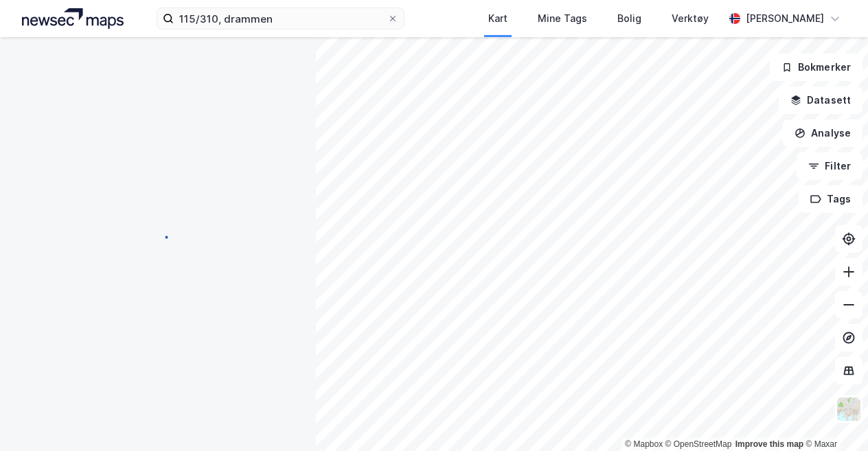 Image resolution: width=868 pixels, height=451 pixels. Describe the element at coordinates (73, 19) in the screenshot. I see `img: logo.a4113a55bc3d86da70a041830d287a7e.svg` at that location.